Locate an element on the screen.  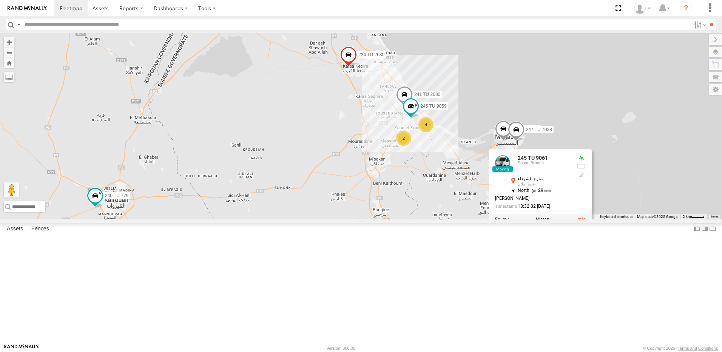
label: Hide Summary Table is located at coordinates (712, 228).